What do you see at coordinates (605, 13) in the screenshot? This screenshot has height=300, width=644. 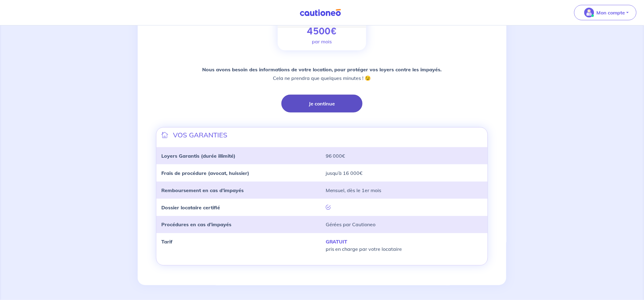 I see `button: illu_account_valid_menu.svgMon compte` at bounding box center [605, 13].